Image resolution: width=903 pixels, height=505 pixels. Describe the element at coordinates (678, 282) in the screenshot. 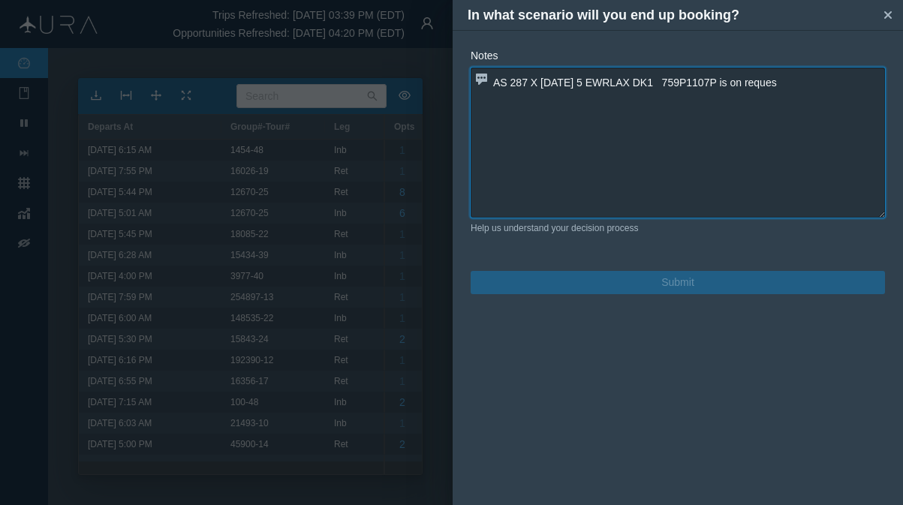

I see `span: Submit` at that location.